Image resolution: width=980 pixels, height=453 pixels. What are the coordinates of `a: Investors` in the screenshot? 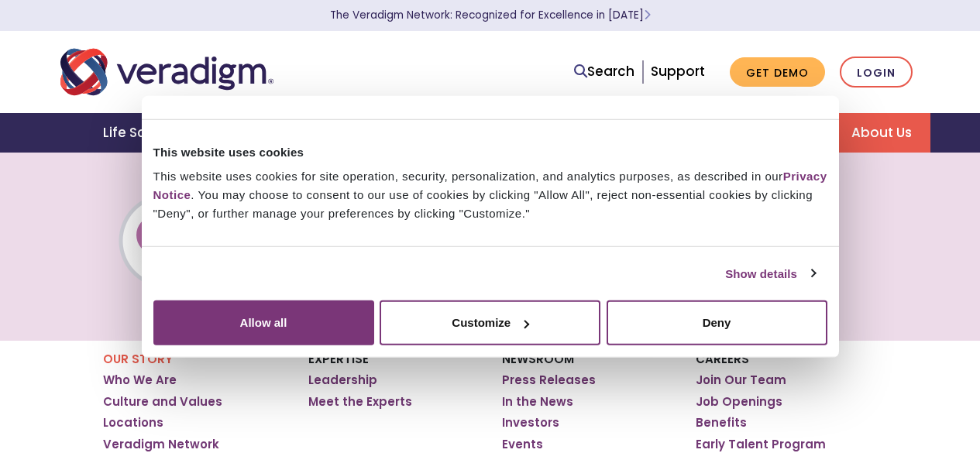 It's located at (531, 423).